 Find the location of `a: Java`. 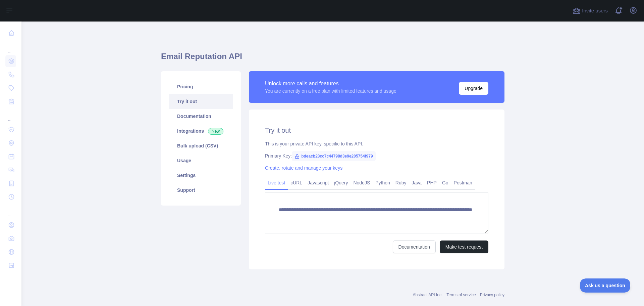

a: Java is located at coordinates (417, 183).